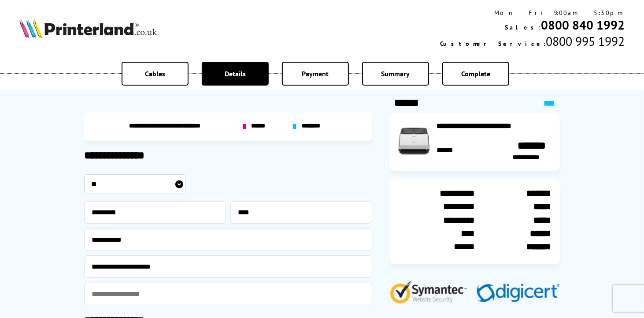  What do you see at coordinates (315, 74) in the screenshot?
I see `span: Payment` at bounding box center [315, 74].